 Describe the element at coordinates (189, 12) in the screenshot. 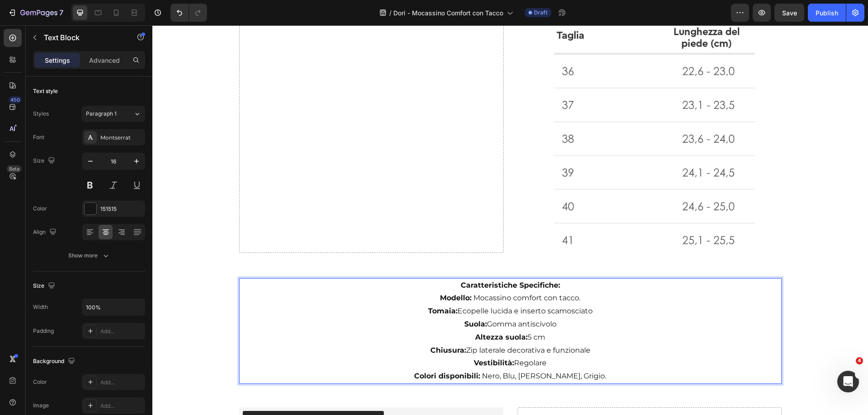

I see `div: Undo/Redo` at that location.